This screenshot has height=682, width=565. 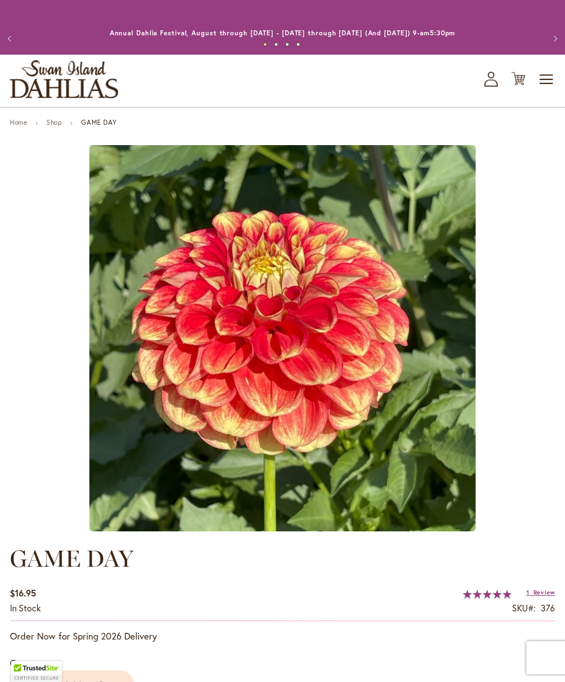 I want to click on a: store logo, so click(x=64, y=79).